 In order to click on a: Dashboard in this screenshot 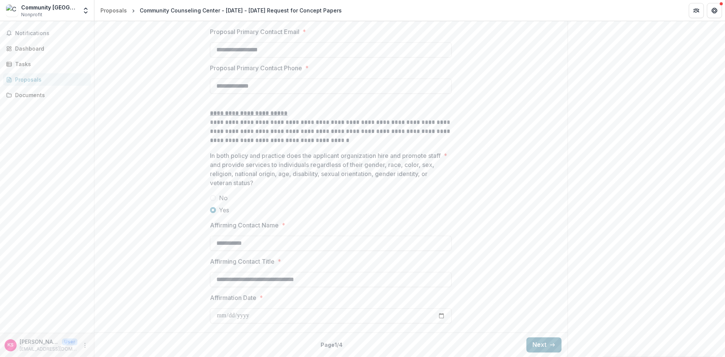, I will do `click(47, 48)`.